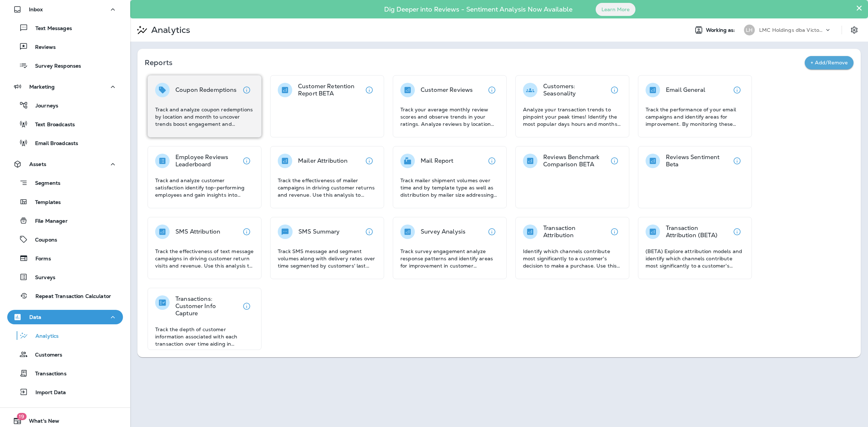 This screenshot has height=427, width=868. I want to click on p: Transactions, so click(47, 374).